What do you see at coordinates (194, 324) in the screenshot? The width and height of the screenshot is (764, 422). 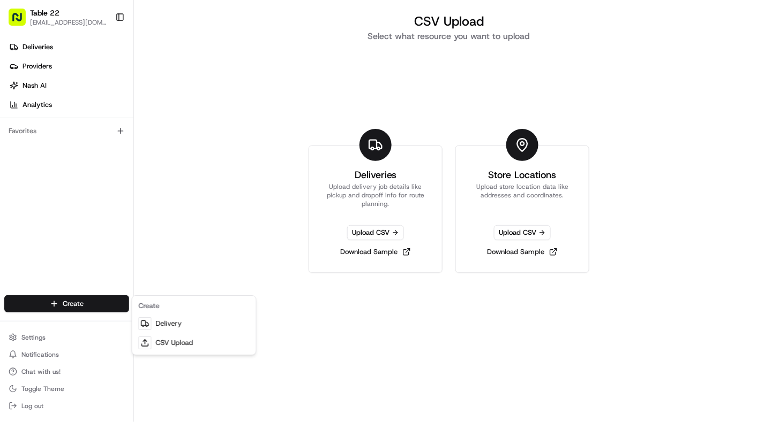 I see `a: Delivery` at bounding box center [194, 324].